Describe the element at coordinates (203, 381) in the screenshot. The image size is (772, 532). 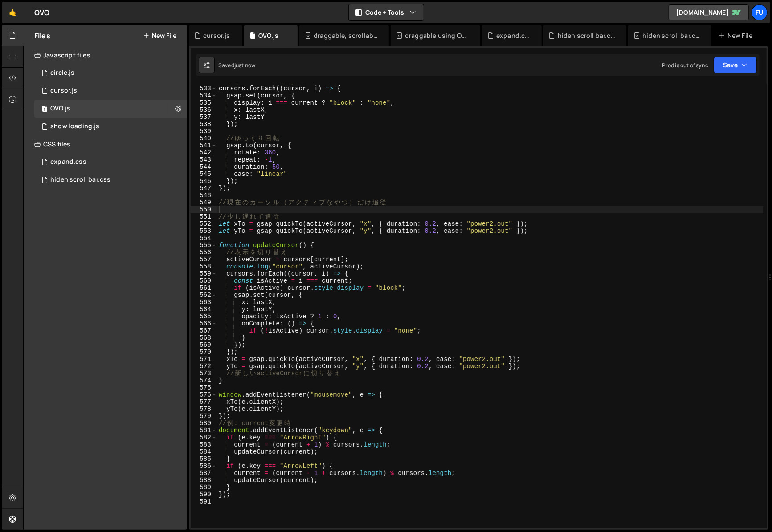
I see `div: 574` at that location.